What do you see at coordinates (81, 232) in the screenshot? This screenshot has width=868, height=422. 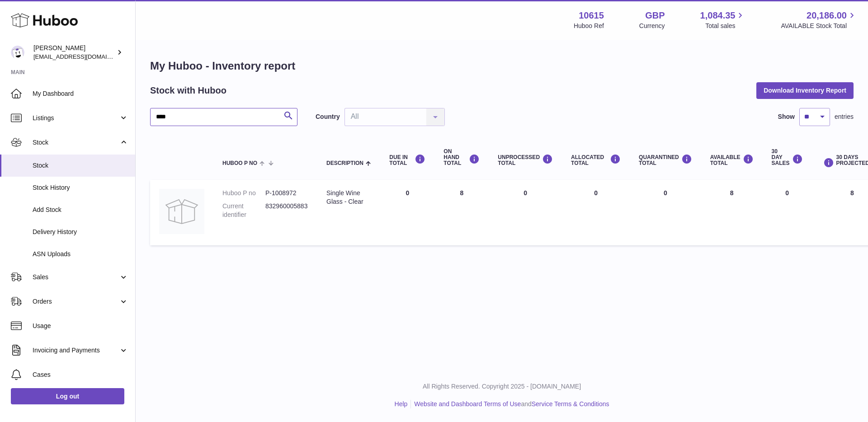 I see `span: Delivery History` at bounding box center [81, 232].